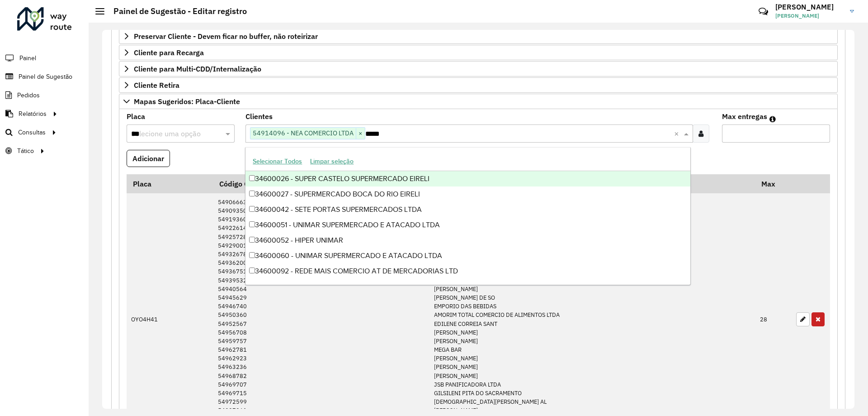  What do you see at coordinates (745, 116) in the screenshot?
I see `label: Max entregas` at bounding box center [745, 116].